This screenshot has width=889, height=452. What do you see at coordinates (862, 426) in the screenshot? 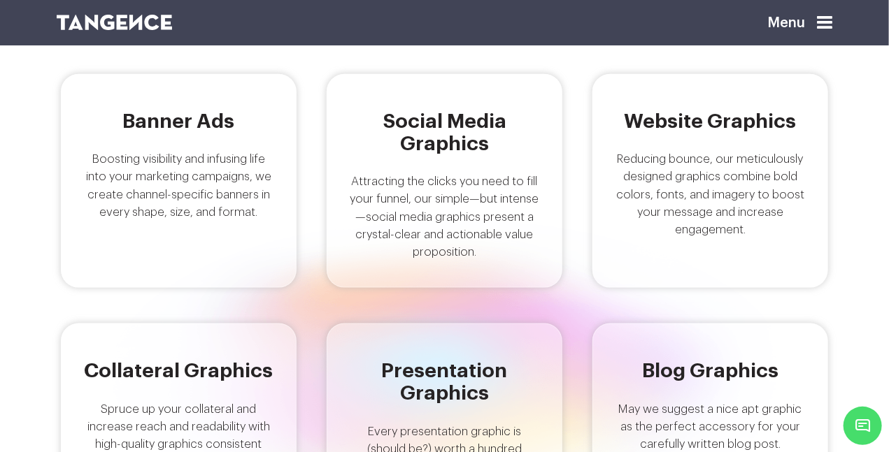
I see `div: Chat Widget` at bounding box center [862, 426].